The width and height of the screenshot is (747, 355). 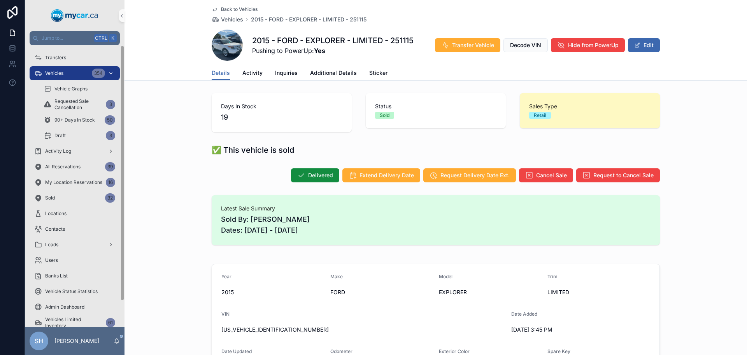 What do you see at coordinates (378, 73) in the screenshot?
I see `span: Sticker` at bounding box center [378, 73].